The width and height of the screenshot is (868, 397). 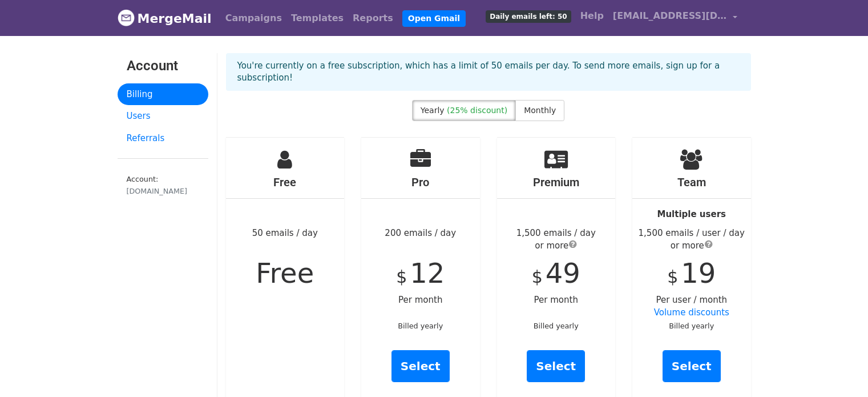 What do you see at coordinates (556, 240) in the screenshot?
I see `div: 1,500 emails / day or more` at bounding box center [556, 240].